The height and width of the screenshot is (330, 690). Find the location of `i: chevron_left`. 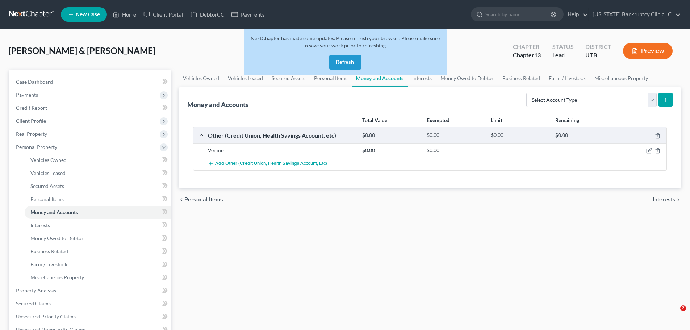

i: chevron_left is located at coordinates (182, 200).